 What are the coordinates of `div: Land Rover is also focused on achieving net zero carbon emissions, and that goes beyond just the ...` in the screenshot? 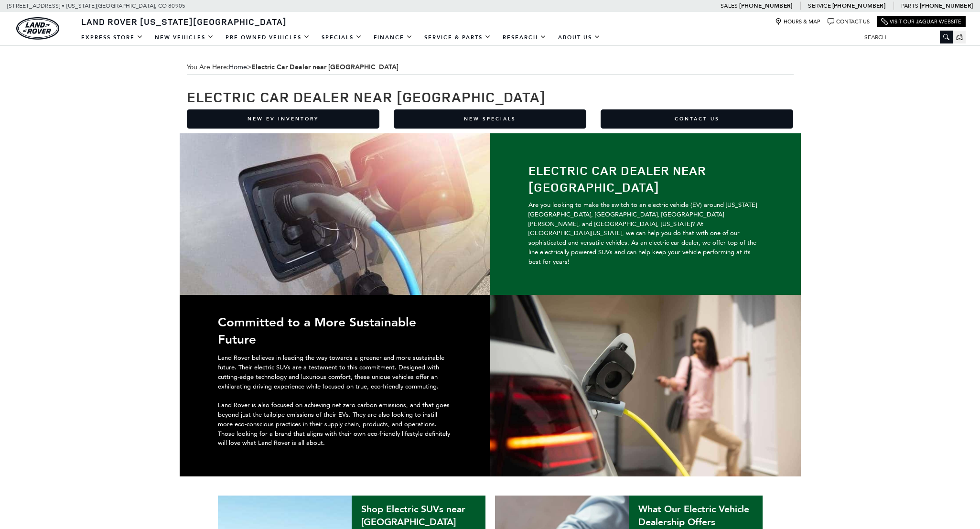 It's located at (335, 424).